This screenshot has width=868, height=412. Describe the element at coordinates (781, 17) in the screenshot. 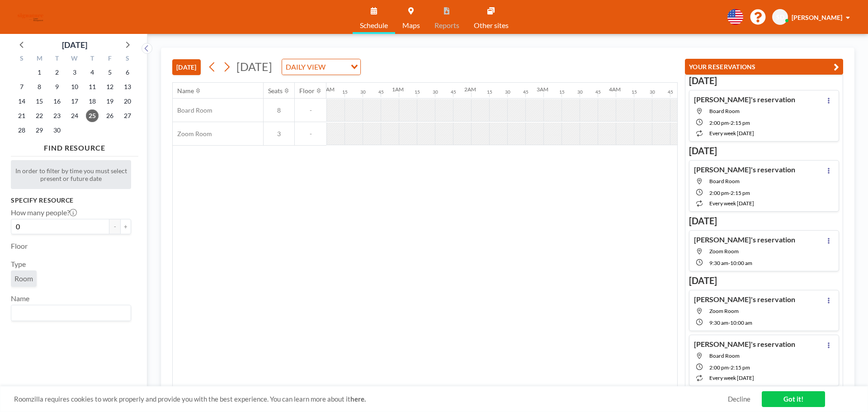

I see `span: SD` at that location.